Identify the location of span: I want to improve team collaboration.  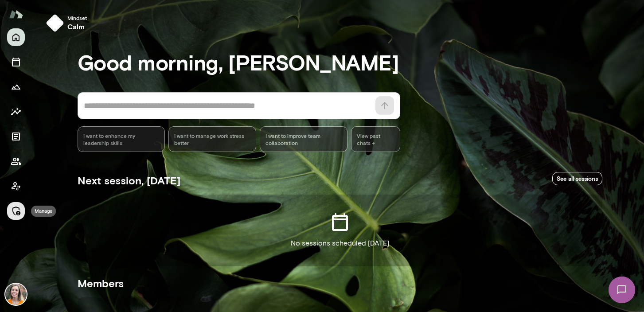
(303, 139).